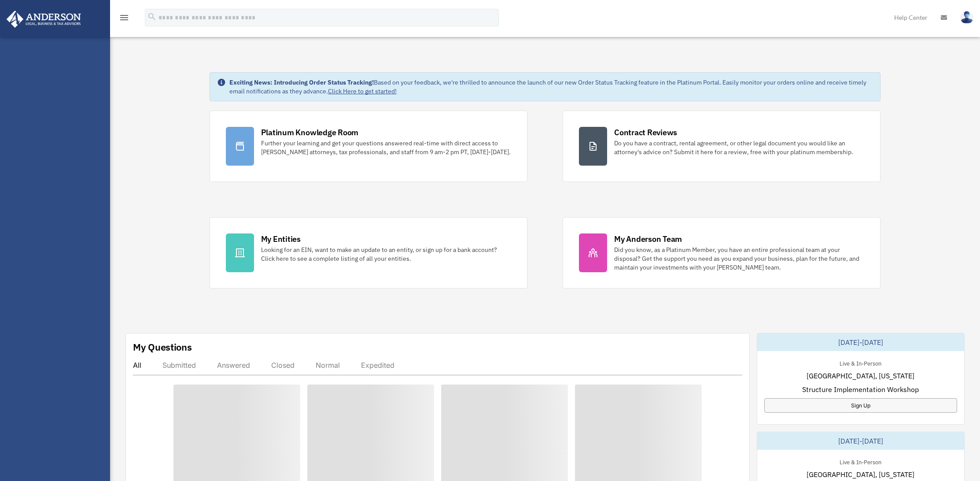  What do you see at coordinates (124, 18) in the screenshot?
I see `i: menu` at bounding box center [124, 18].